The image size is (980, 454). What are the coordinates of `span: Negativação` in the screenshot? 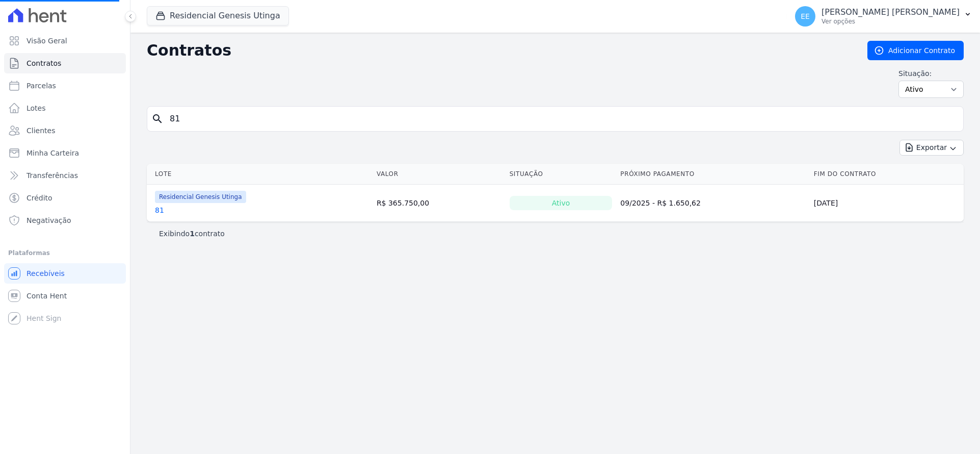 It's located at (49, 220).